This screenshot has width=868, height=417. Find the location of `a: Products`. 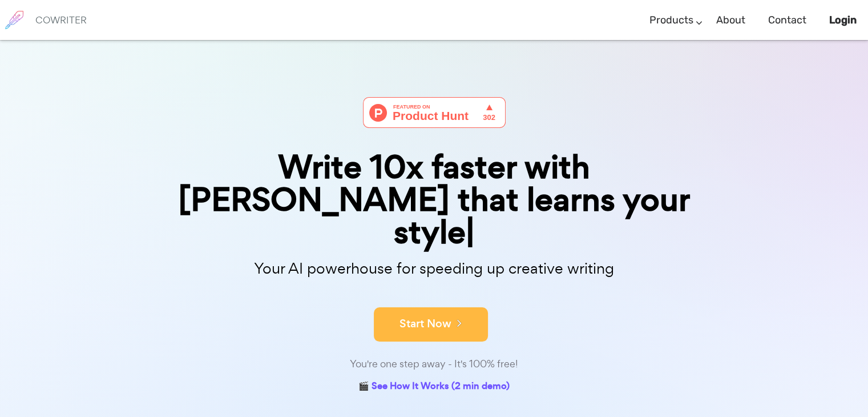

a: Products is located at coordinates (672, 20).